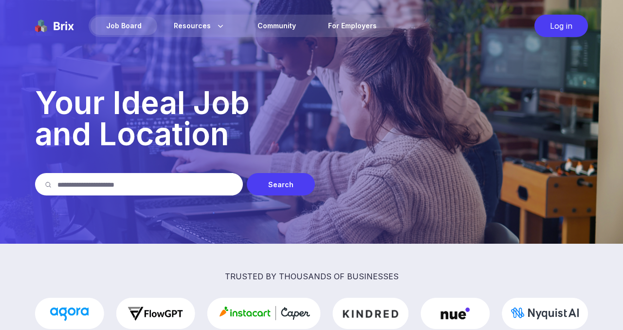 The height and width of the screenshot is (330, 623). I want to click on div: Log in, so click(561, 26).